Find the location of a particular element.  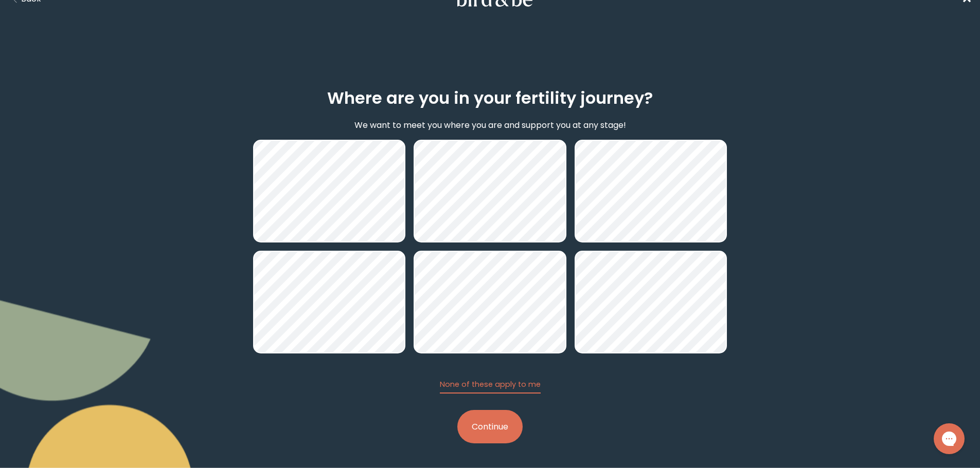

h2: Where are you in your fertility journey? is located at coordinates (490, 98).